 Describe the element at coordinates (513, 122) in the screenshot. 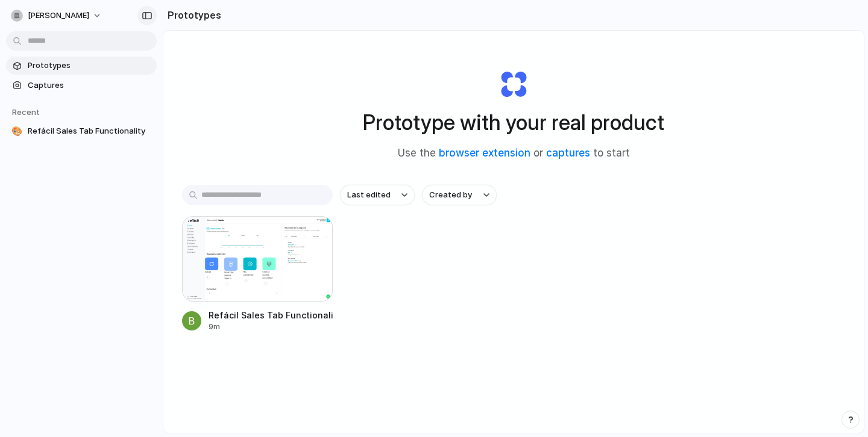

I see `h1: Prototype with your real product` at that location.